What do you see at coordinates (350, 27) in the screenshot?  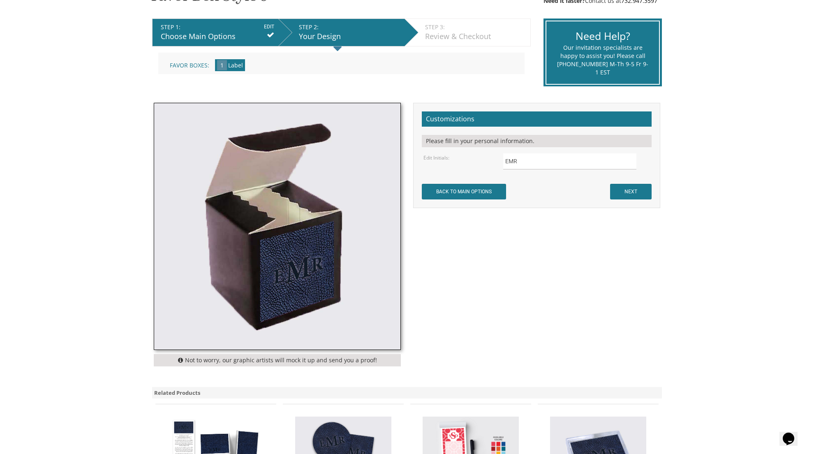 I see `div: STEP 2:` at bounding box center [350, 27].